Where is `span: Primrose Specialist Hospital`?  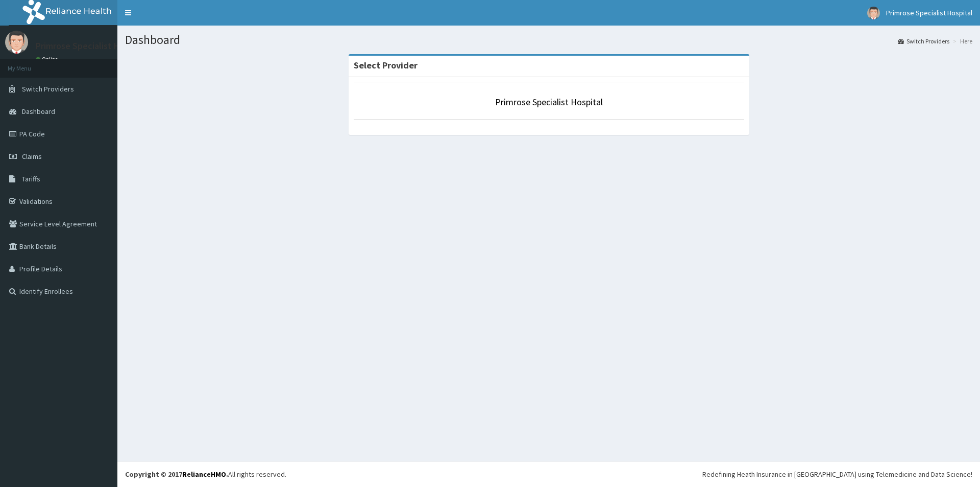 span: Primrose Specialist Hospital is located at coordinates (929, 13).